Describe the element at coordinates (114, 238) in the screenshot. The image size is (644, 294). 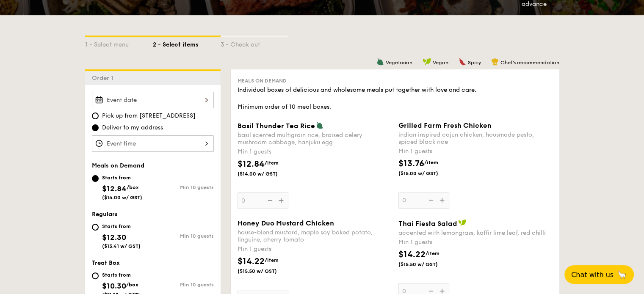
I see `span: $12.30` at that location.